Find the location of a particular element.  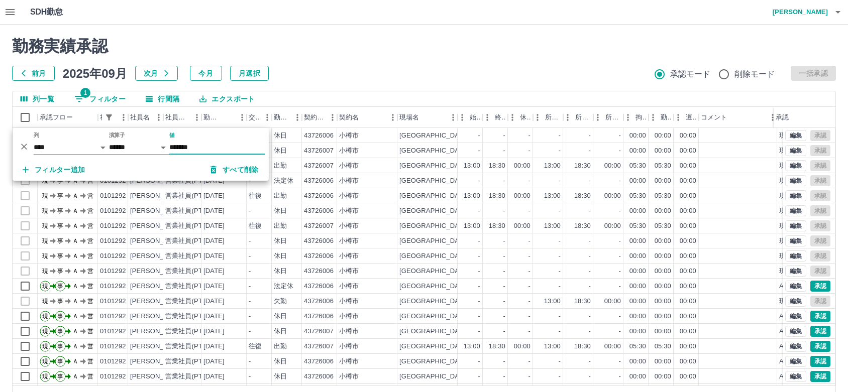

button: 列選択 is located at coordinates (37, 99).